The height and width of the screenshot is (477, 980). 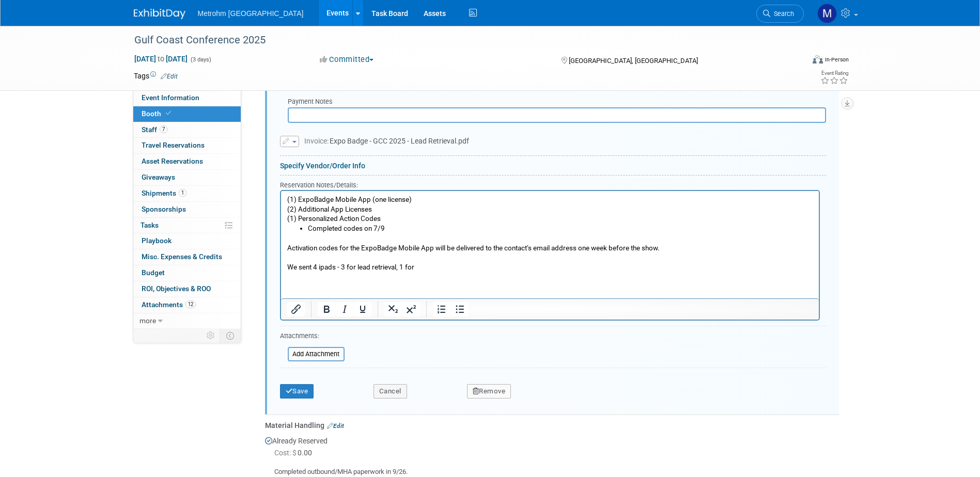 I want to click on button: Cancel, so click(x=390, y=392).